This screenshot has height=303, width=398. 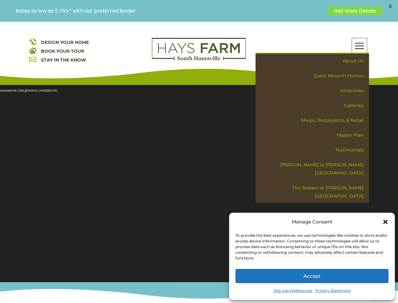 I want to click on a: DESIGN YOUR HOME, so click(x=65, y=42).